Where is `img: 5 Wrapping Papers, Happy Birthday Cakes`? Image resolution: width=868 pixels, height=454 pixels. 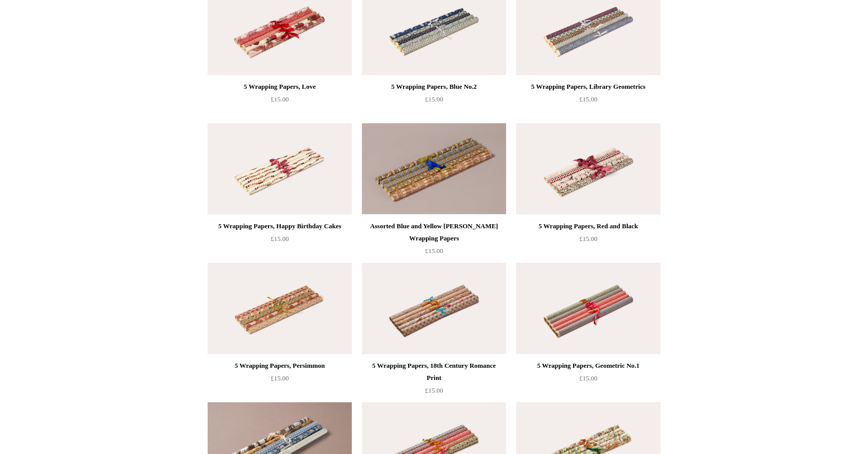 img: 5 Wrapping Papers, Happy Birthday Cakes is located at coordinates (280, 169).